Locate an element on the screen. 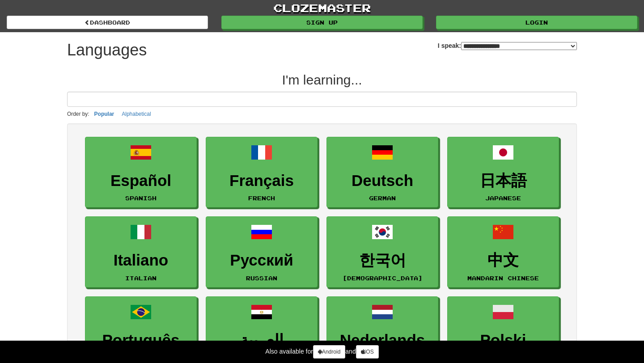  h3: 한국어 is located at coordinates (383, 260).